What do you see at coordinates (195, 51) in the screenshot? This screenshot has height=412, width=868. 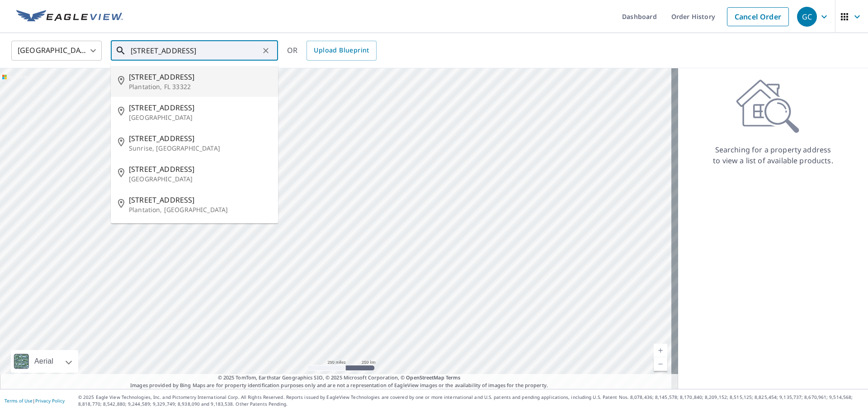 I see `input: Search by address or latitude-longitude` at bounding box center [195, 51].